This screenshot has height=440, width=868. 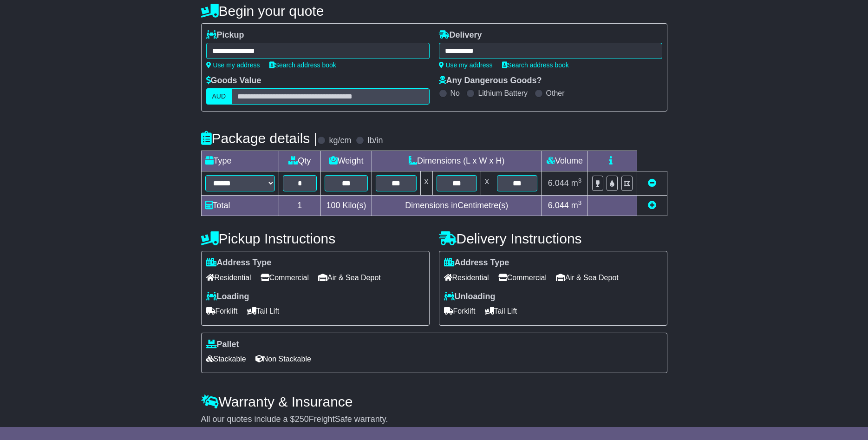 What do you see at coordinates (340, 141) in the screenshot?
I see `label: kg/cm` at bounding box center [340, 141].